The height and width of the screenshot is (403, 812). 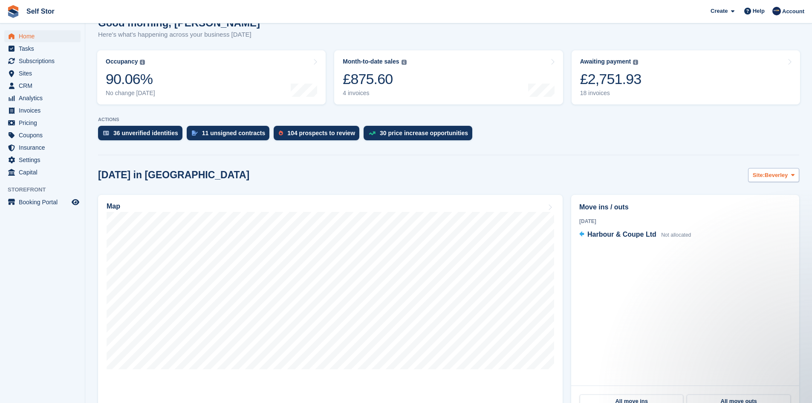 I want to click on img: contract_signature_icon-13c848040528278c33f63329250d36e43548de30e8caae1d1a13099fd9432cc5.svg, so click(x=195, y=133).